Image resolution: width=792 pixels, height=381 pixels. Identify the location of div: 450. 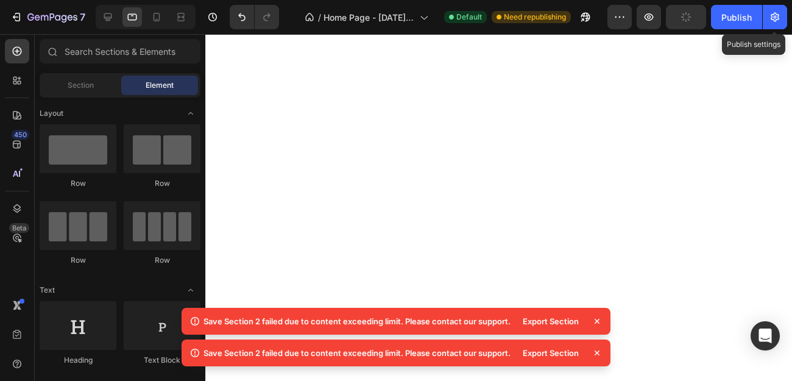
(20, 135).